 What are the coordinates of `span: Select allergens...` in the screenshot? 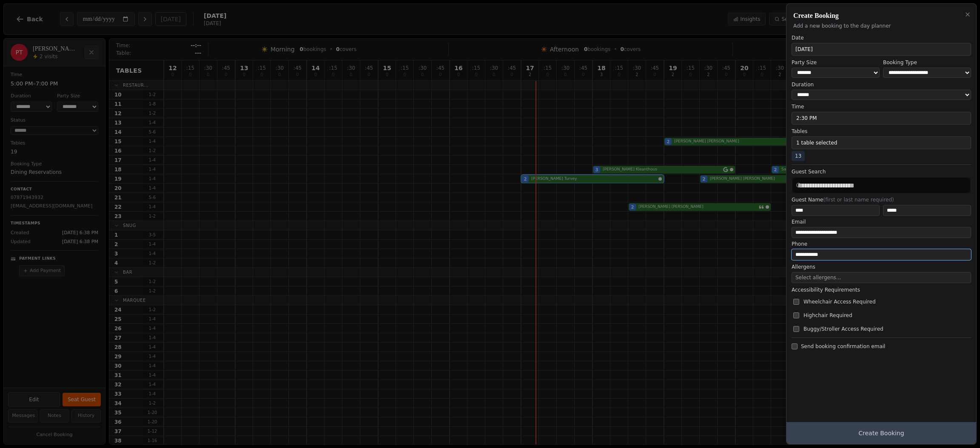 It's located at (818, 278).